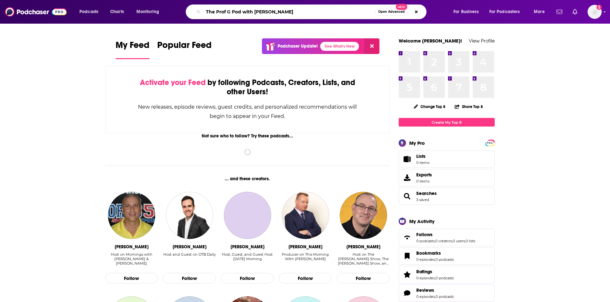 This screenshot has height=302, width=610. What do you see at coordinates (407, 238) in the screenshot?
I see `a: Follows` at bounding box center [407, 238].